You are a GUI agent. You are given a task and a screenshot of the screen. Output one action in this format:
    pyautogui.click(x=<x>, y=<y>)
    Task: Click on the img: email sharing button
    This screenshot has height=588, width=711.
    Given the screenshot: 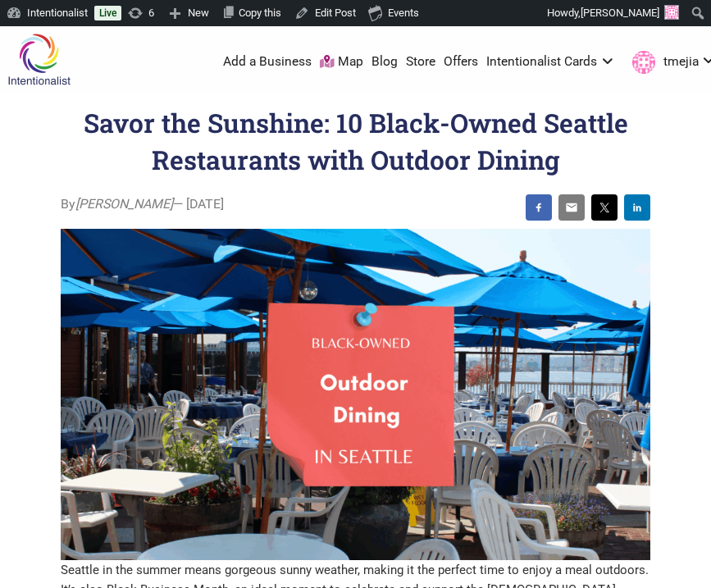 What is the action you would take?
    pyautogui.click(x=572, y=208)
    